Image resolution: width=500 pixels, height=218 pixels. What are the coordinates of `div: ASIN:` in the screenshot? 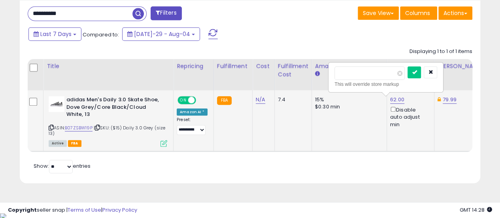 It's located at (108, 121).